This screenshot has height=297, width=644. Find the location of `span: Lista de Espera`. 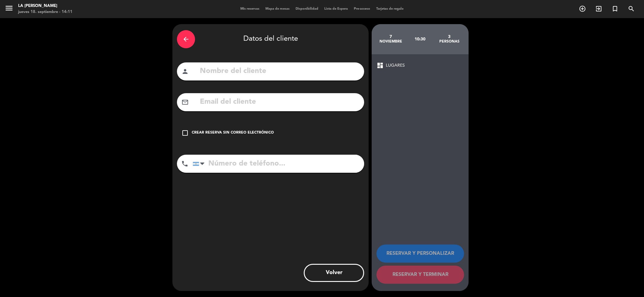

span: Lista de Espera is located at coordinates (336, 9).